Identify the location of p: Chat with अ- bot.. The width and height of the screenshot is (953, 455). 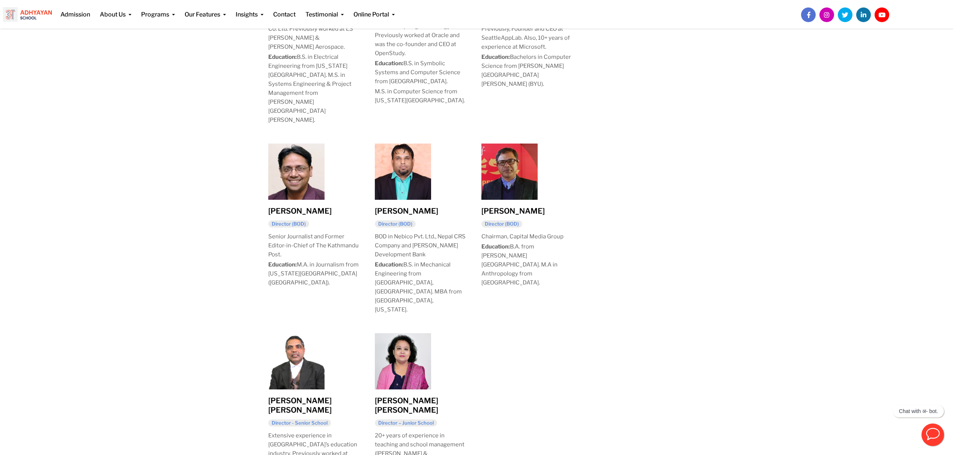
(918, 411).